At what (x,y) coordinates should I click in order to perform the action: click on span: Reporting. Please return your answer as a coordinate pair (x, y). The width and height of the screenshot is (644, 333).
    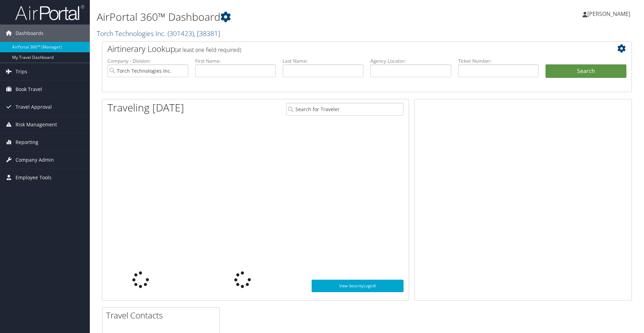
    Looking at the image, I should click on (27, 142).